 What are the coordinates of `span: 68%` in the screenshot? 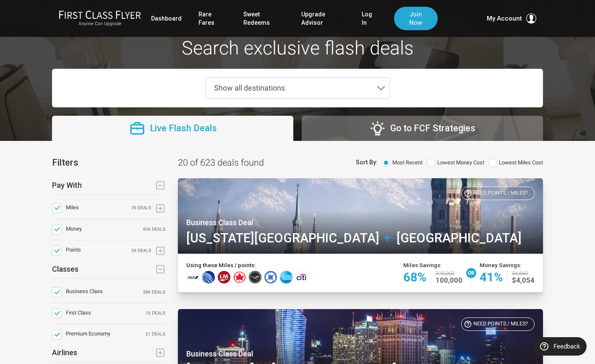 It's located at (415, 278).